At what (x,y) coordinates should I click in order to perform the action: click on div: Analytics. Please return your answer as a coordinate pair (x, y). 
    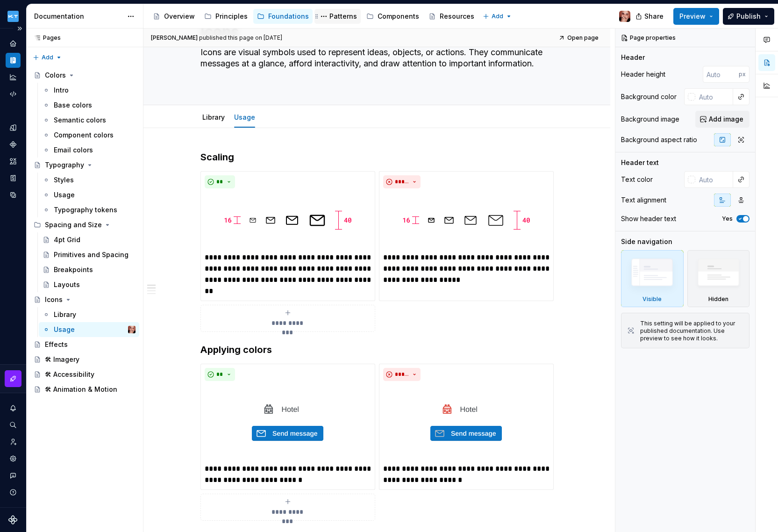
    Looking at the image, I should click on (13, 77).